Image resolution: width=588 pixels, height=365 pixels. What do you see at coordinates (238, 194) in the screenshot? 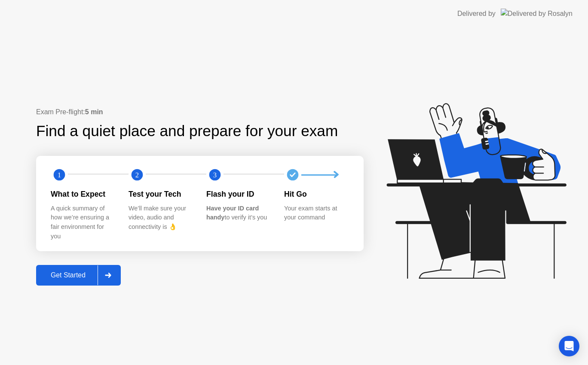
I see `div: Flash your ID` at bounding box center [238, 194].